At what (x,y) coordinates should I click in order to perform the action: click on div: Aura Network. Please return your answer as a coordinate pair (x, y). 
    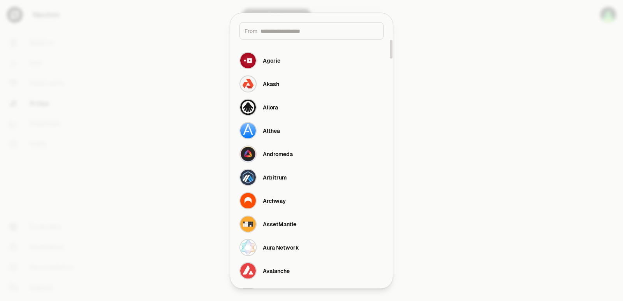
    Looking at the image, I should click on (281, 247).